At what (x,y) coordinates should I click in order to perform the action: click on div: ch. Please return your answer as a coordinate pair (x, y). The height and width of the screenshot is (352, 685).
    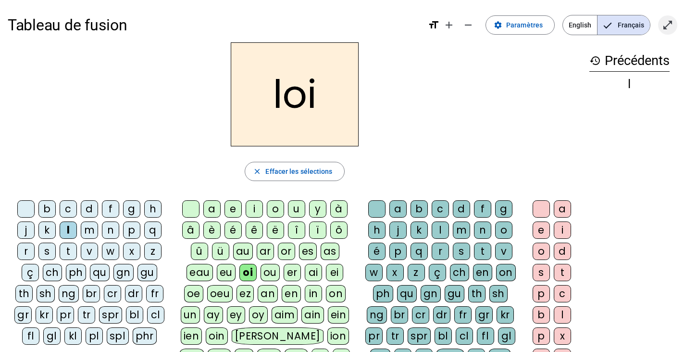
    Looking at the image, I should click on (460, 272).